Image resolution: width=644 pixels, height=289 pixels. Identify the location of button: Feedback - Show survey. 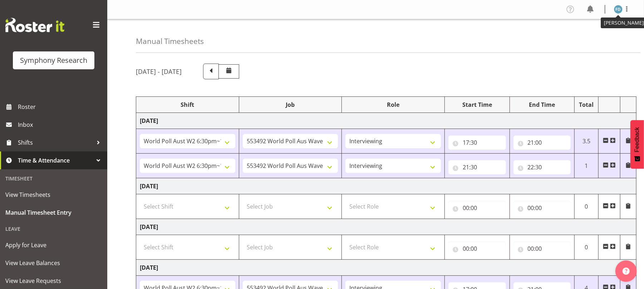
(638, 144).